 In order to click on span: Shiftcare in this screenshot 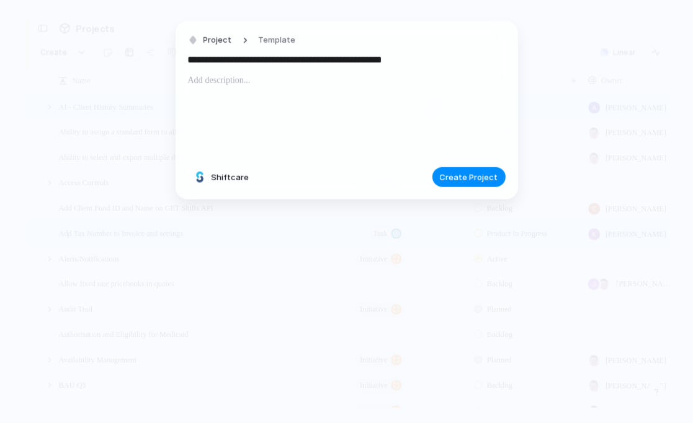, I will do `click(230, 177)`.